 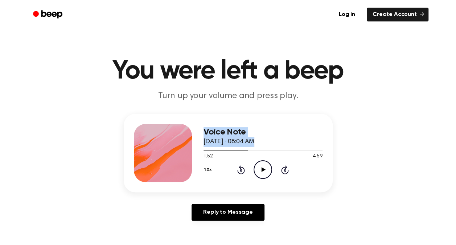 What do you see at coordinates (228, 71) in the screenshot?
I see `h1: You were left a beep` at bounding box center [228, 71].